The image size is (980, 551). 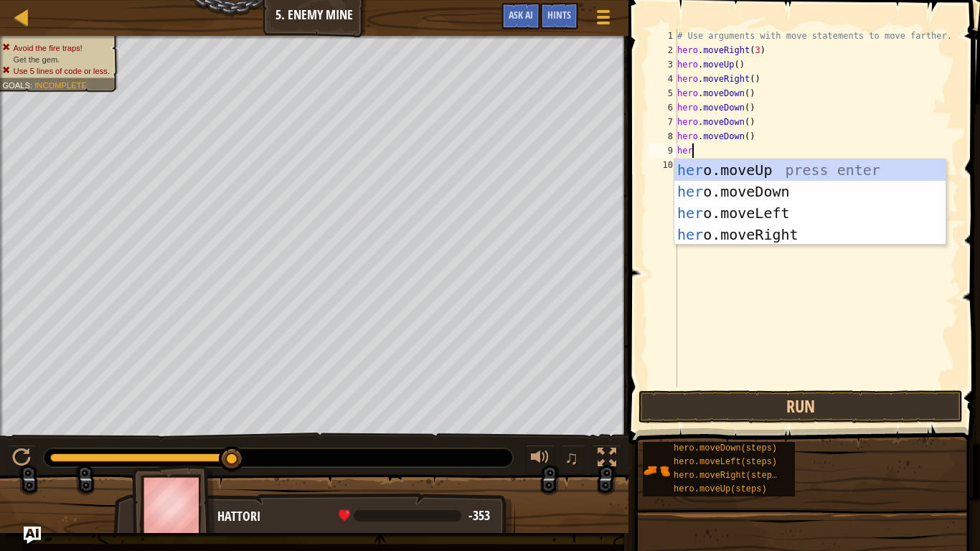 What do you see at coordinates (559, 15) in the screenshot?
I see `span: Hints` at bounding box center [559, 15].